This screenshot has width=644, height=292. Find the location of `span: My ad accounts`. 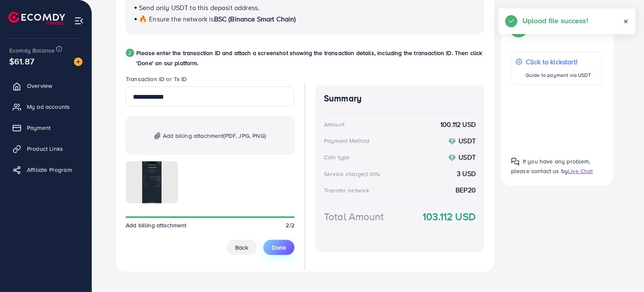

span: My ad accounts is located at coordinates (48, 106).